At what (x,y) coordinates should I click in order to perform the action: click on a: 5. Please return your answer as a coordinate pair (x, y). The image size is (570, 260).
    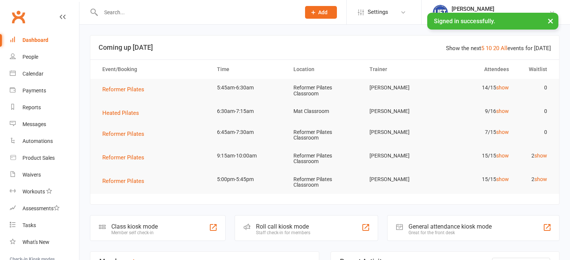
    Looking at the image, I should click on (483, 48).